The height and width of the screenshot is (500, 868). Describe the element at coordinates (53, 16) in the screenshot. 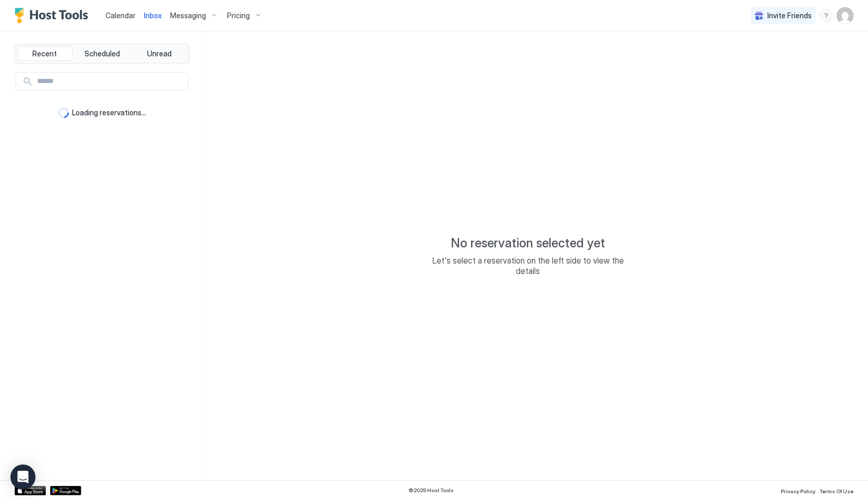

I see `div: Host Tools Logo` at that location.